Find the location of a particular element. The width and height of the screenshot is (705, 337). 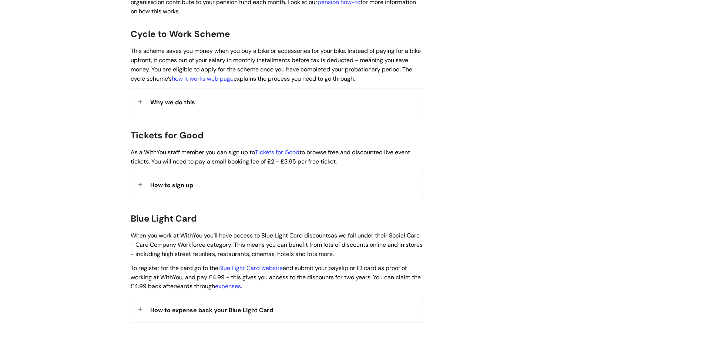

span: How to expense back your Blue Light Card is located at coordinates (212, 310).